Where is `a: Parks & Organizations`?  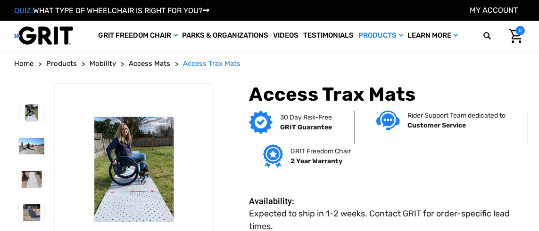
a: Parks & Organizations is located at coordinates (225, 36).